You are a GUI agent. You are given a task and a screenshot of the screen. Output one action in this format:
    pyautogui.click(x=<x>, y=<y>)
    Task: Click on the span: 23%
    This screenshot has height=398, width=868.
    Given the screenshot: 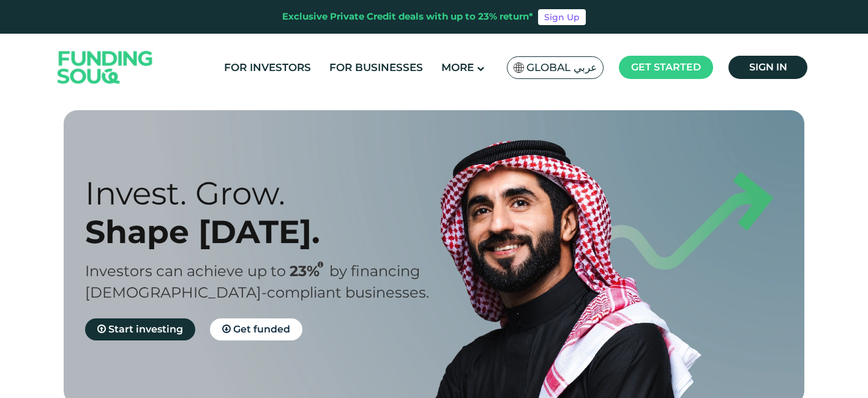 What is the action you would take?
    pyautogui.click(x=309, y=271)
    